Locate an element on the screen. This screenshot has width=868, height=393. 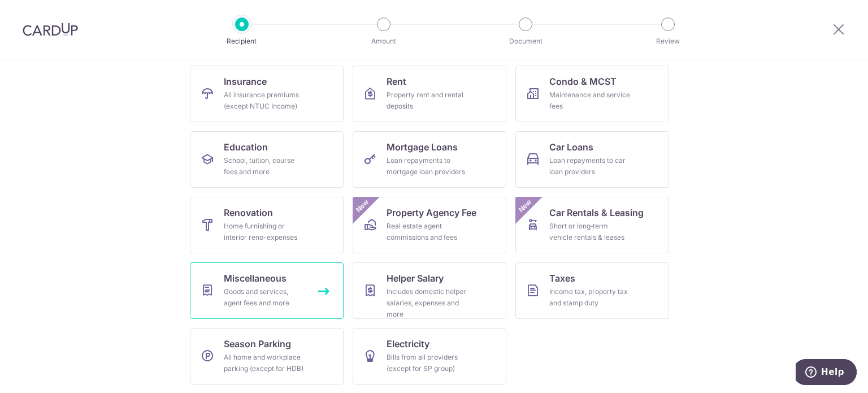
div: Income tax, property tax and stamp duty is located at coordinates (589, 298).